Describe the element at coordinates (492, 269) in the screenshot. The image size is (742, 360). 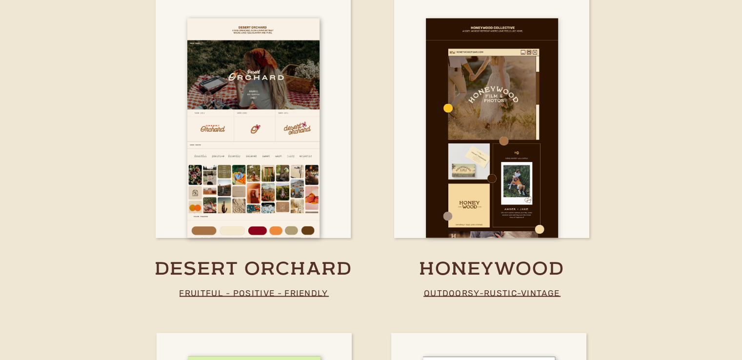
I see `a: honeywood` at that location.